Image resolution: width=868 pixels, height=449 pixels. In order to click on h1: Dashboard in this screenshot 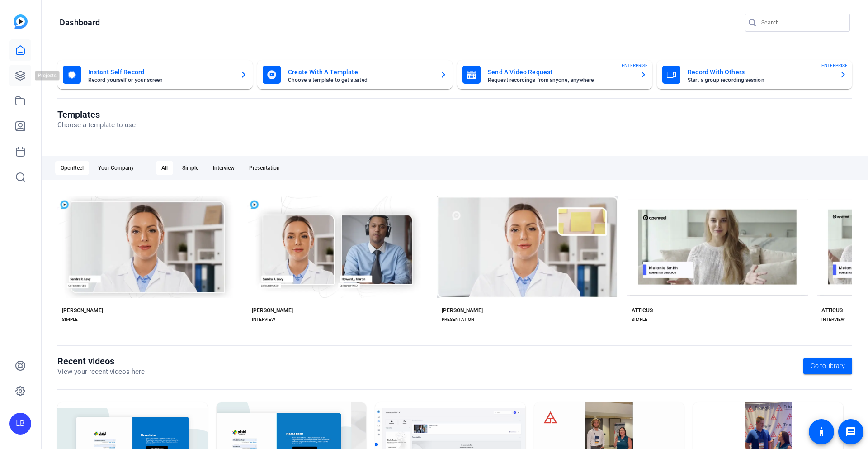, I will do `click(79, 23)`.